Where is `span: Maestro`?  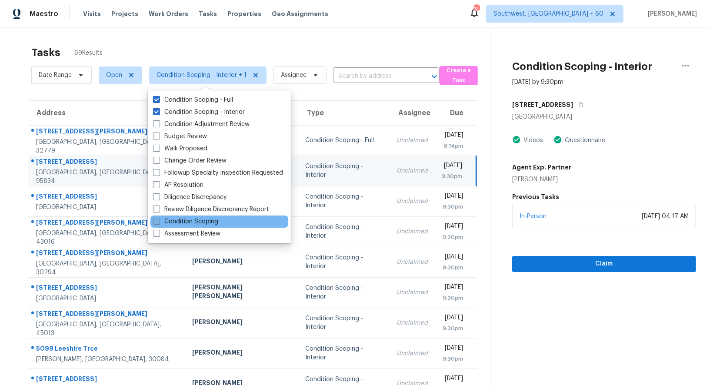
span: Maestro is located at coordinates (44, 14).